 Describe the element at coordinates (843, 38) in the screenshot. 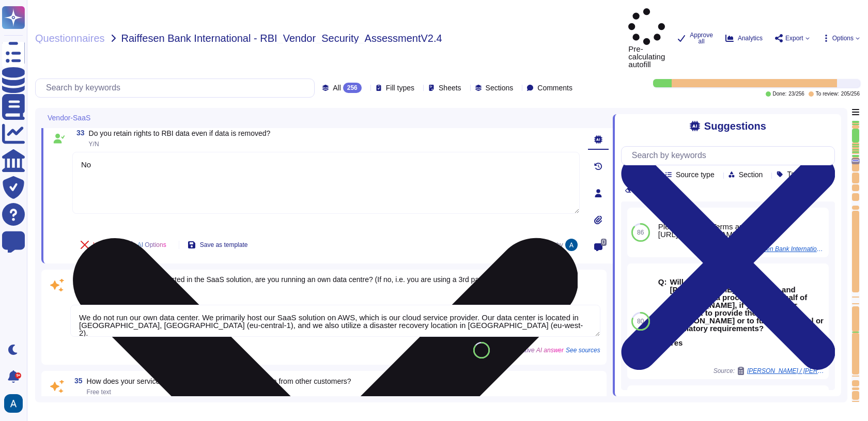

I see `span: Options` at that location.